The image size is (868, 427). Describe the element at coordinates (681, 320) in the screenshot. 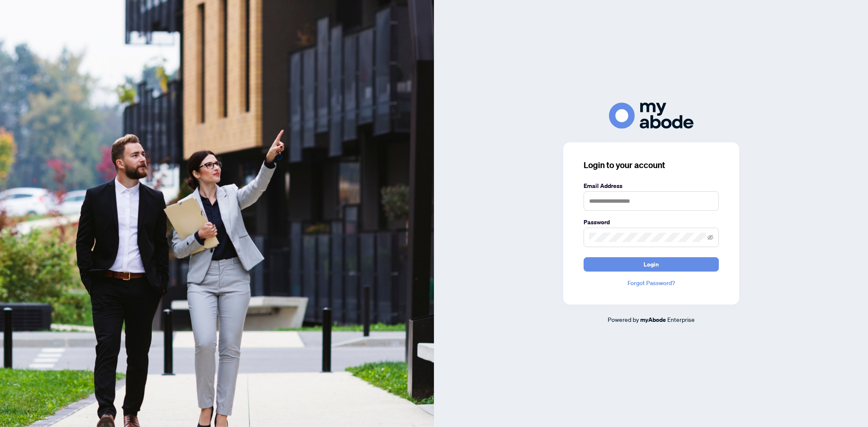

I see `span: Enterprise` at that location.